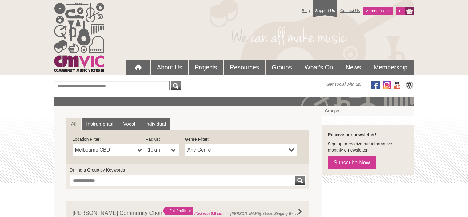 This screenshot has width=468, height=217. What do you see at coordinates (344, 84) in the screenshot?
I see `span: Get social with us!` at bounding box center [344, 84].